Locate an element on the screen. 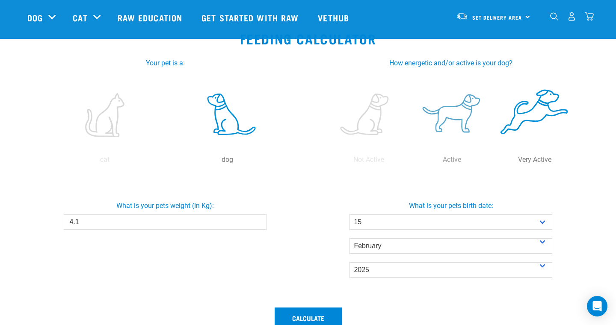 The height and width of the screenshot is (325, 616). p: Not Active is located at coordinates (369, 160).